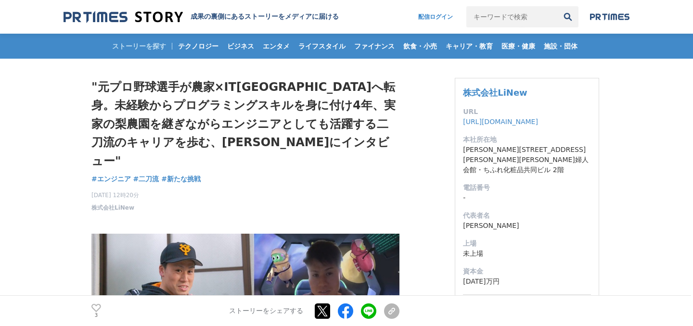 The width and height of the screenshot is (693, 326). I want to click on dt: 資本金, so click(527, 272).